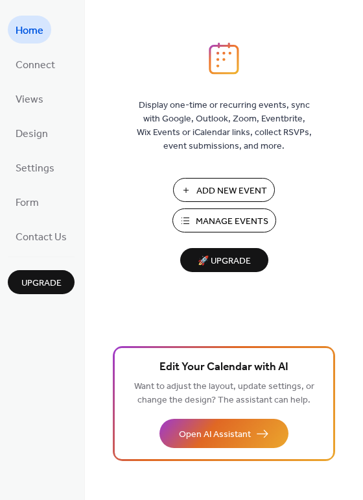  Describe the element at coordinates (32, 134) in the screenshot. I see `span: Design` at that location.